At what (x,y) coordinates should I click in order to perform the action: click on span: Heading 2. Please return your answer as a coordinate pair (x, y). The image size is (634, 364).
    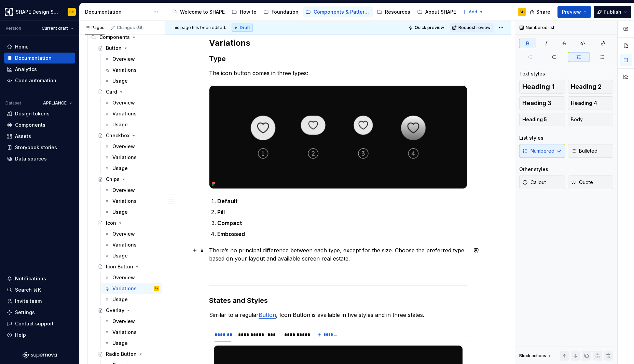
    Looking at the image, I should click on (586, 87).